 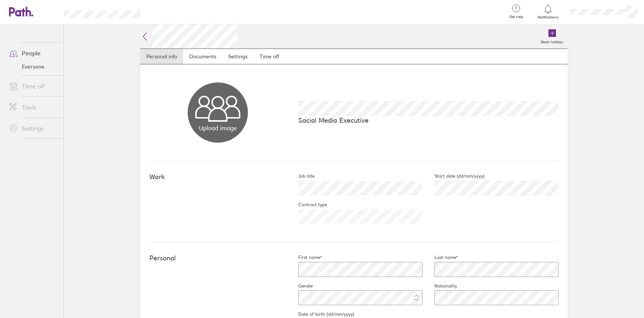 What do you see at coordinates (453, 176) in the screenshot?
I see `label: Start date (dd/mm/yyyy)` at bounding box center [453, 176].